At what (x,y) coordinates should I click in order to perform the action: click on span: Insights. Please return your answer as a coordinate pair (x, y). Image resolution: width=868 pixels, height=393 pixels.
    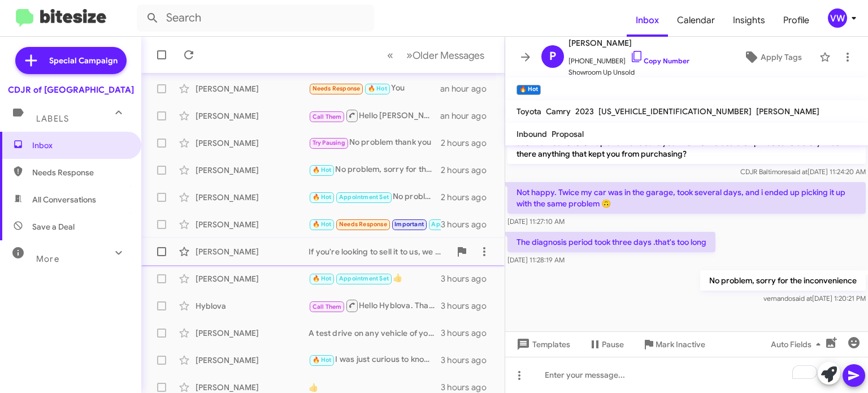
    Looking at the image, I should click on (749, 20).